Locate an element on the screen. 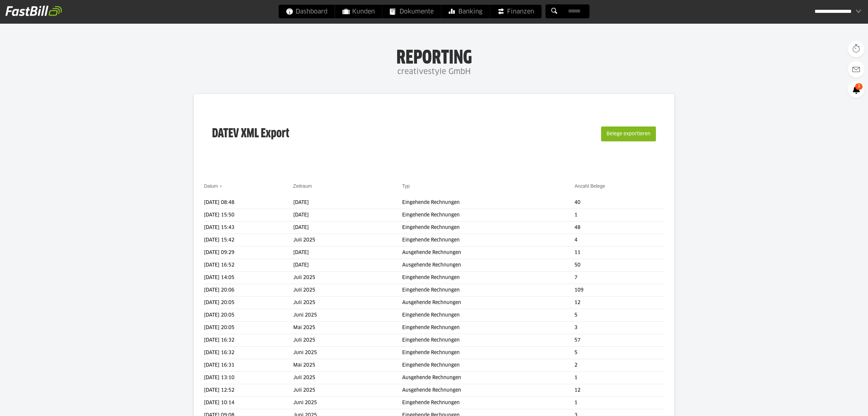  td: 109 is located at coordinates (619, 290).